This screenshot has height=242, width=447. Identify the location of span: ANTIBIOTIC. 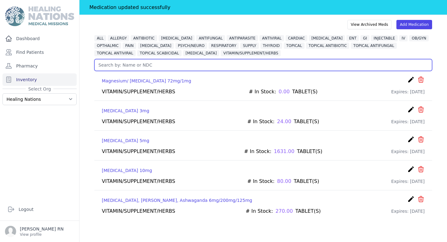
(144, 38).